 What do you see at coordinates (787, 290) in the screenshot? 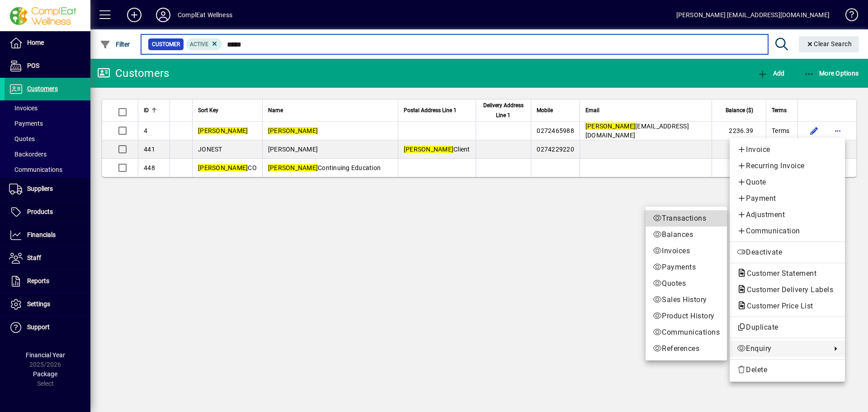
I see `span: Customer Delivery Labels` at bounding box center [787, 290].